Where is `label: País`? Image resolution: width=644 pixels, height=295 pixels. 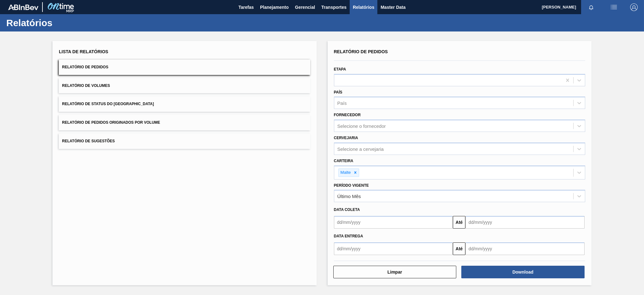 label: País is located at coordinates (338, 92).